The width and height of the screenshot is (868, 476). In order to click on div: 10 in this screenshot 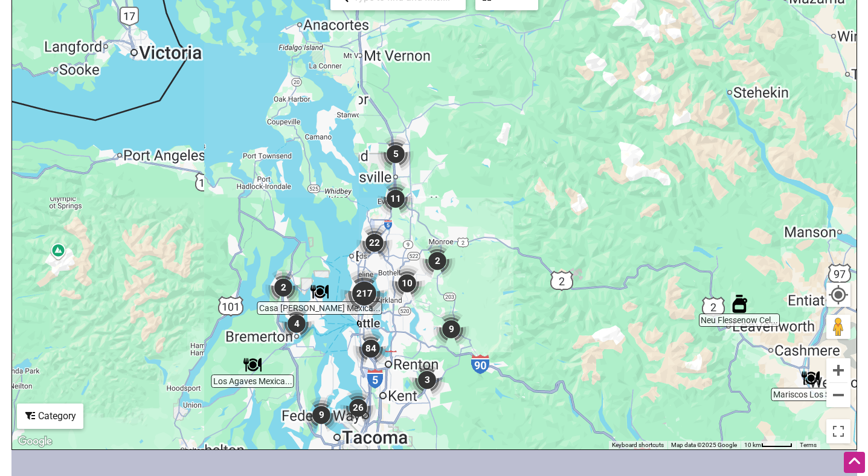, I will do `click(407, 283)`.